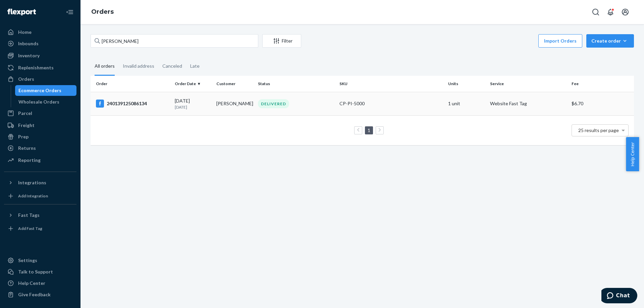 Image resolution: width=644 pixels, height=308 pixels. Describe the element at coordinates (46, 102) in the screenshot. I see `a: Wholesale Orders` at that location.